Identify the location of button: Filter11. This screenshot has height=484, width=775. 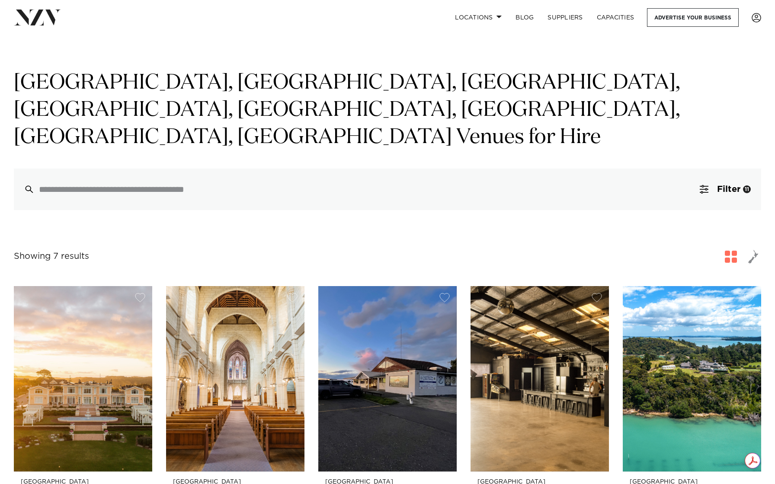
(725, 189).